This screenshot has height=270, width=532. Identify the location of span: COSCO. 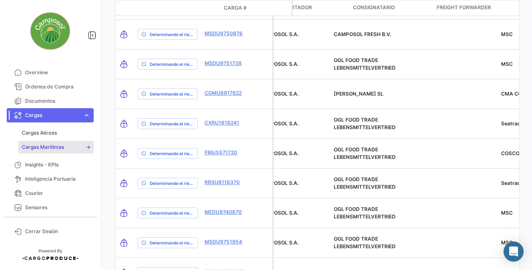
(511, 153).